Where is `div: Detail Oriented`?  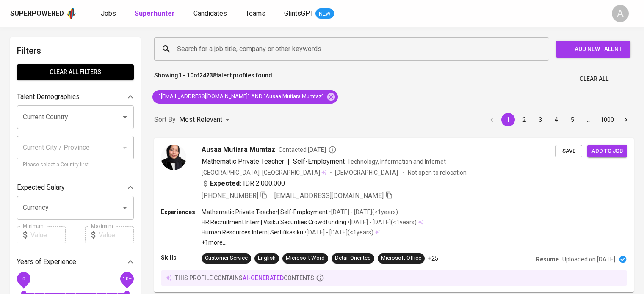
div: Detail Oriented is located at coordinates (352, 258).